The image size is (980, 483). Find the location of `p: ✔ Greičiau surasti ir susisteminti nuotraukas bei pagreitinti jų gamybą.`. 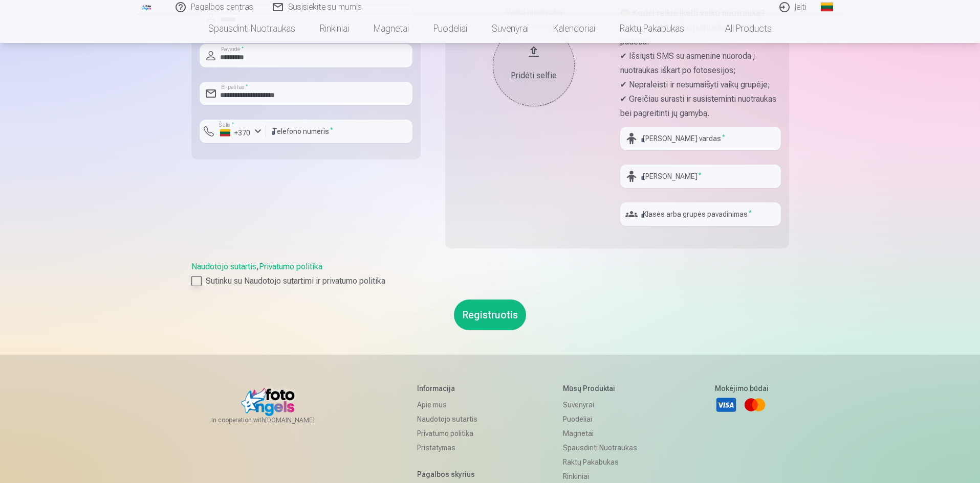

p: ✔ Greičiau surasti ir susisteminti nuotraukas bei pagreitinti jų gamybą. is located at coordinates (700, 107).